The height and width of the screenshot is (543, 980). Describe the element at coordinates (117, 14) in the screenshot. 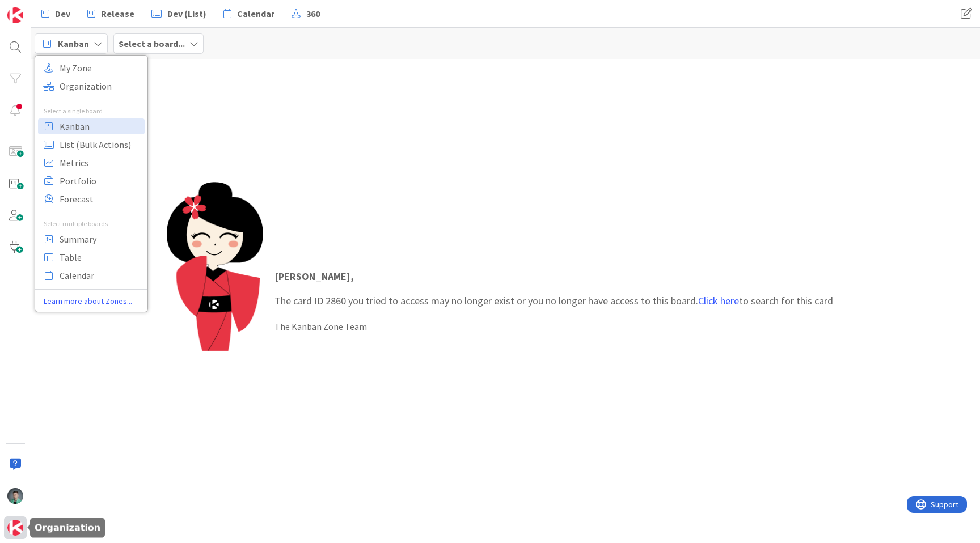

I see `span: Release` at that location.